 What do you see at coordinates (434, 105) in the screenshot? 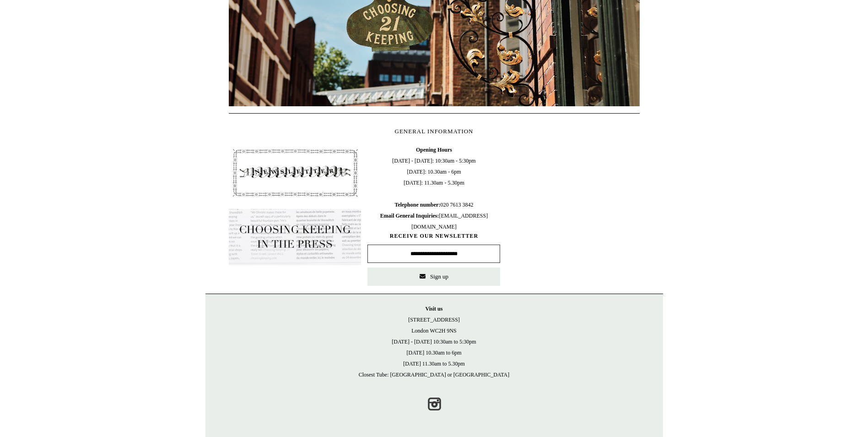
I see `button: Page 2` at bounding box center [434, 105].